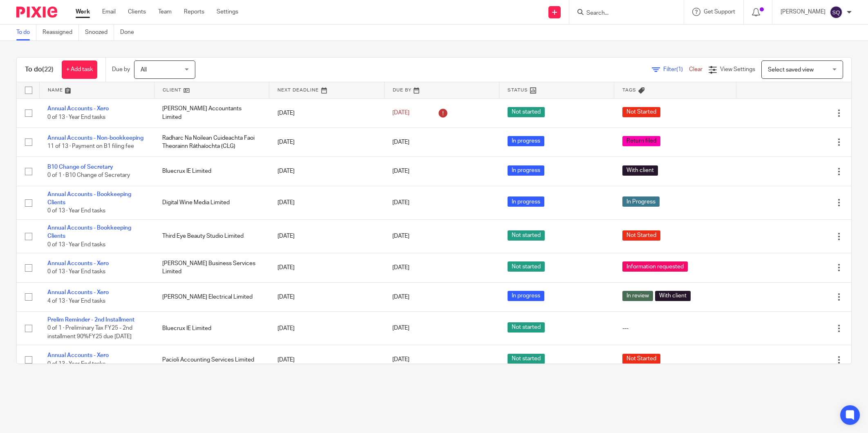 This screenshot has width=868, height=433. What do you see at coordinates (48, 69) in the screenshot?
I see `span: (22)` at bounding box center [48, 69].